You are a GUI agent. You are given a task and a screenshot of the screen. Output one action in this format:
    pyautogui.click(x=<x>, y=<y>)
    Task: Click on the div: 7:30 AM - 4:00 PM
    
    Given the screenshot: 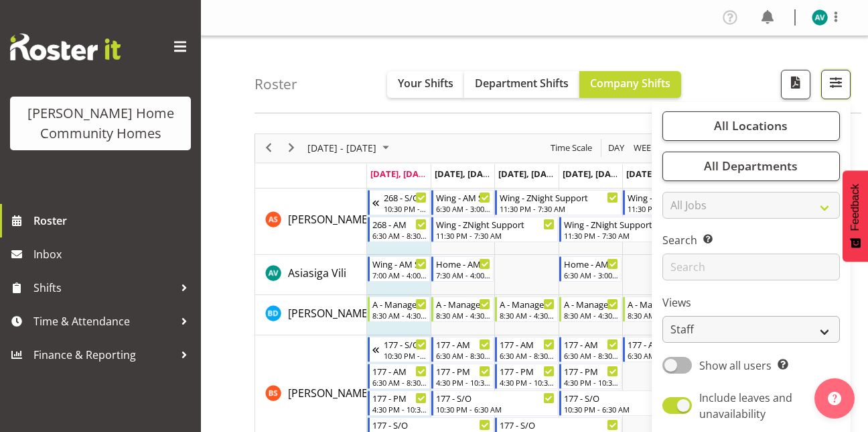 What is the action you would take?
    pyautogui.click(x=463, y=275)
    